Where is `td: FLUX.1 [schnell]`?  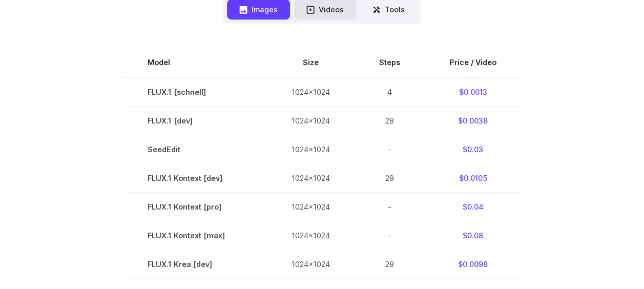 td: FLUX.1 [schnell] is located at coordinates (194, 92).